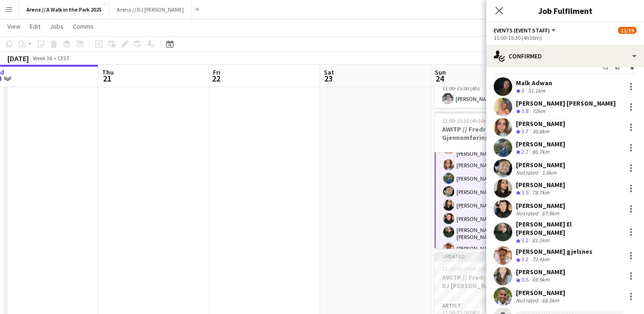  Describe the element at coordinates (486, 256) in the screenshot. I see `div: Updated` at that location.